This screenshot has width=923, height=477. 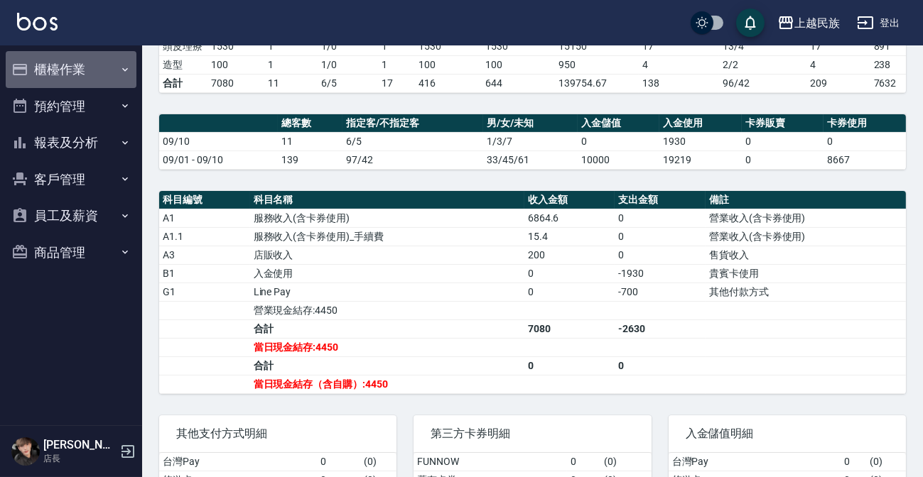 I want to click on td: 09/10, so click(x=218, y=141).